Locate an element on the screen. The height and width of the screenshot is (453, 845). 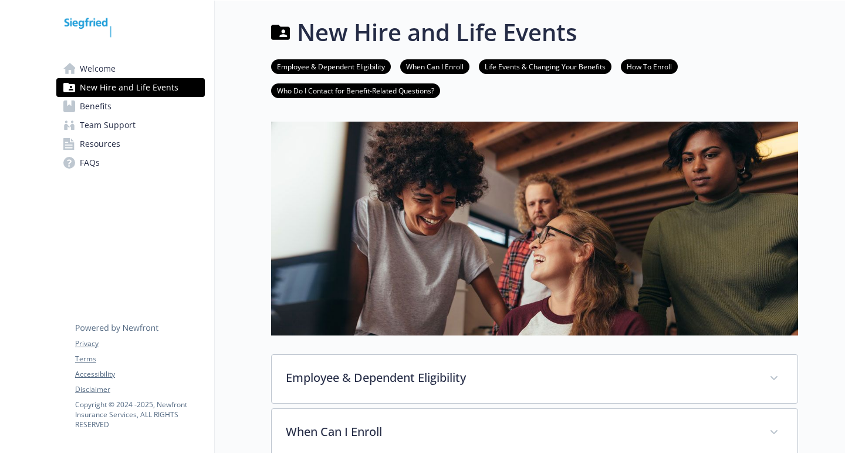
span: New Hire and Life Events is located at coordinates (129, 87).